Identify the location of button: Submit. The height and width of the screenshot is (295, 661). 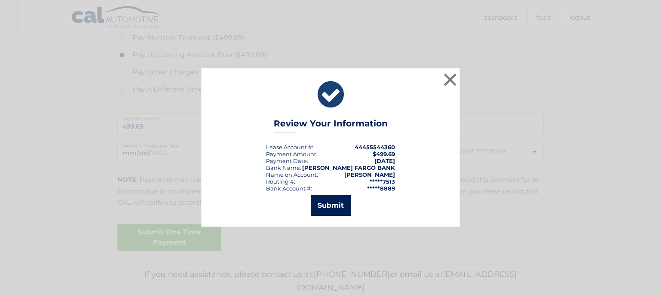
(330, 206).